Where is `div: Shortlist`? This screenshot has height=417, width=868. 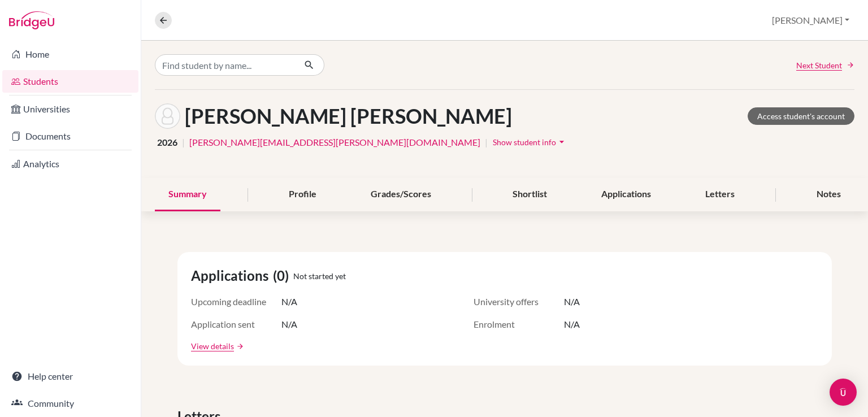
div: Shortlist is located at coordinates (530, 195).